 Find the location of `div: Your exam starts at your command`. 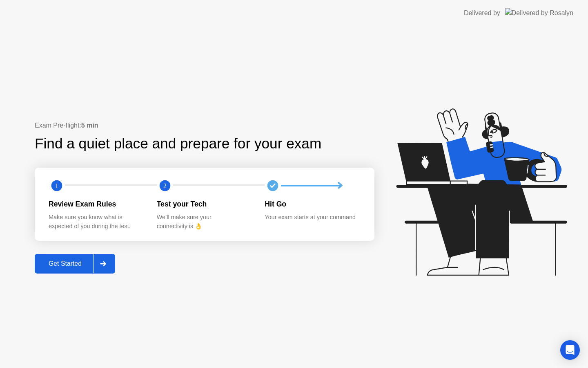

div: Your exam starts at your command is located at coordinates (312, 217).